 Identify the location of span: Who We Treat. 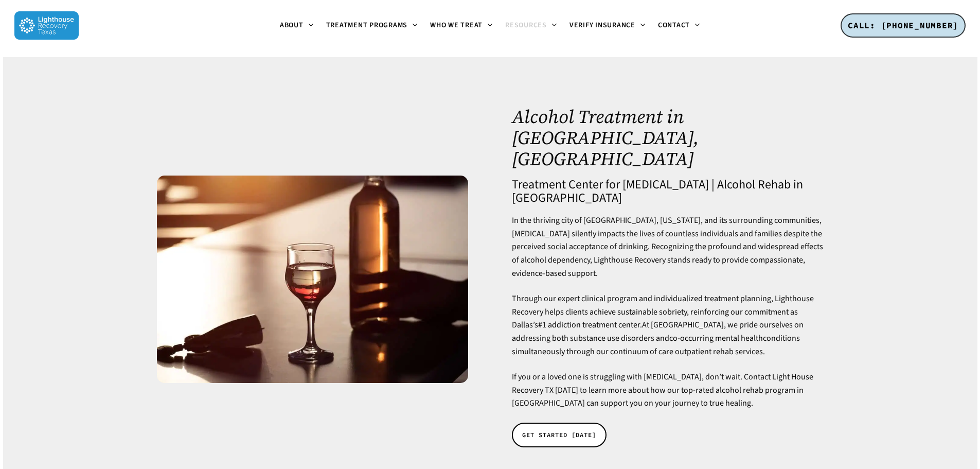
(456, 25).